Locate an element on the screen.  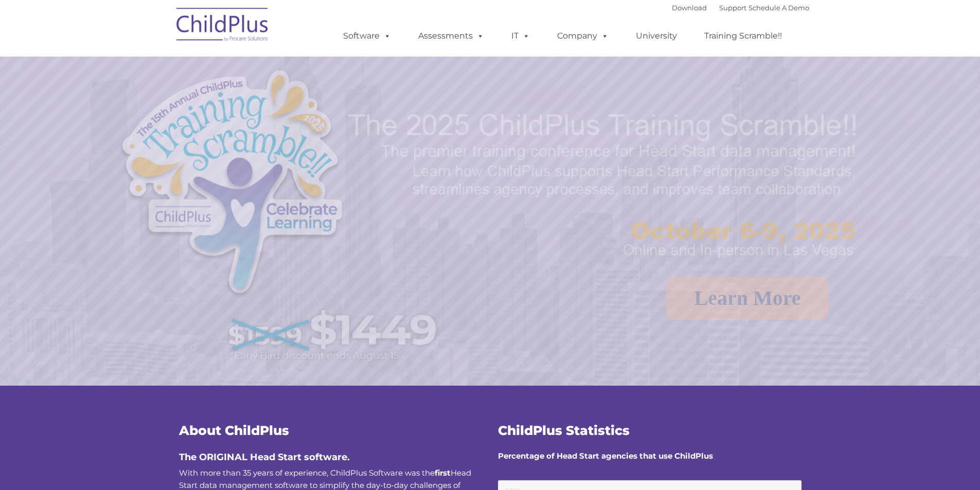
strong: Percentage of Head Start agencies that use ChildPlus is located at coordinates (605, 455).